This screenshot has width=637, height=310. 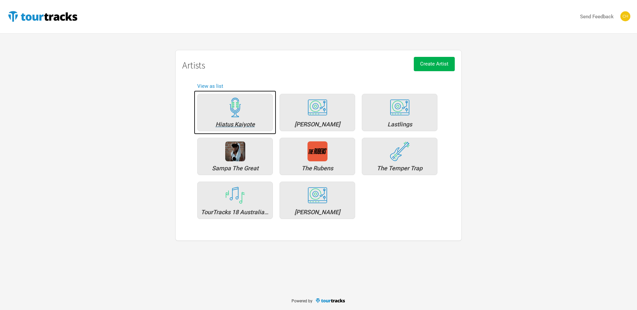 What do you see at coordinates (318, 65) in the screenshot?
I see `h1: Artists` at bounding box center [318, 65].